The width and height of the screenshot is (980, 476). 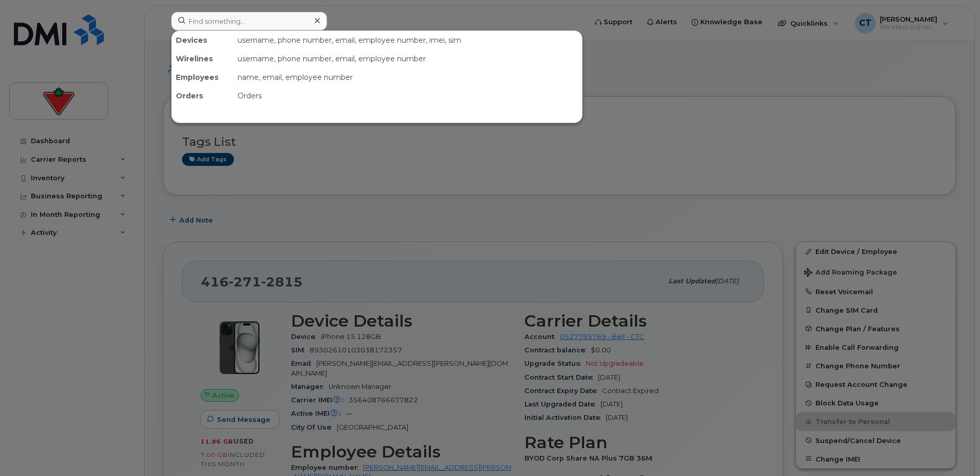 What do you see at coordinates (408, 59) in the screenshot?
I see `div: username, phone number, email, employee number` at bounding box center [408, 59].